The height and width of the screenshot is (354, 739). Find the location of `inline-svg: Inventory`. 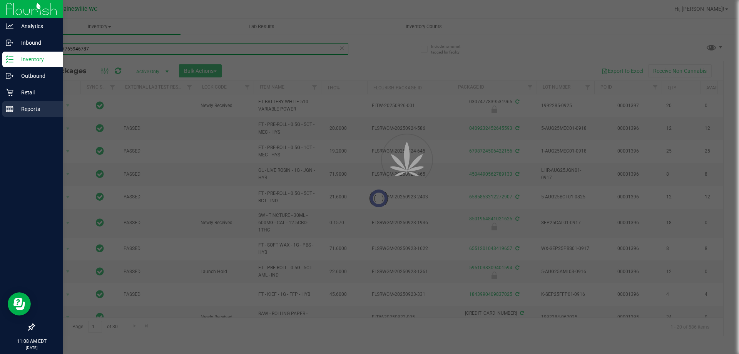

inline-svg: Inventory is located at coordinates (10, 59).